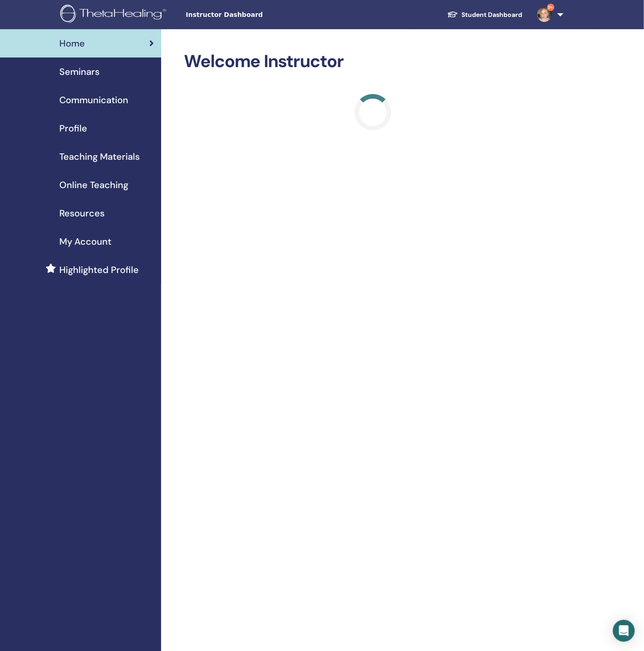 Image resolution: width=644 pixels, height=651 pixels. Describe the element at coordinates (485, 14) in the screenshot. I see `a: Student Dashboard` at that location.